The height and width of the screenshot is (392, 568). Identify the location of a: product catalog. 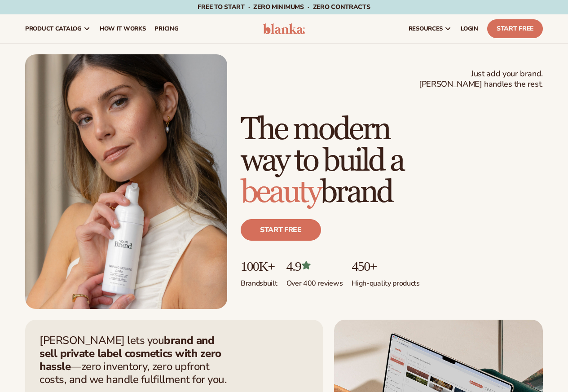
(58, 29).